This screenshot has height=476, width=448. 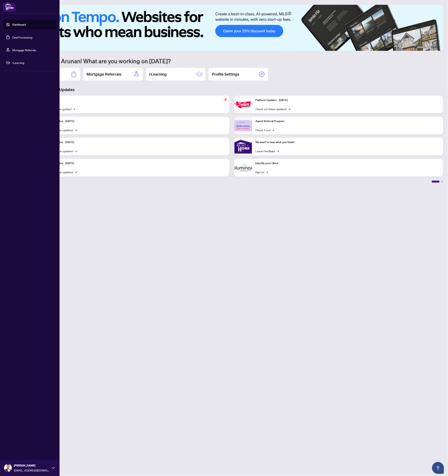 I want to click on img: logo, so click(x=9, y=7).